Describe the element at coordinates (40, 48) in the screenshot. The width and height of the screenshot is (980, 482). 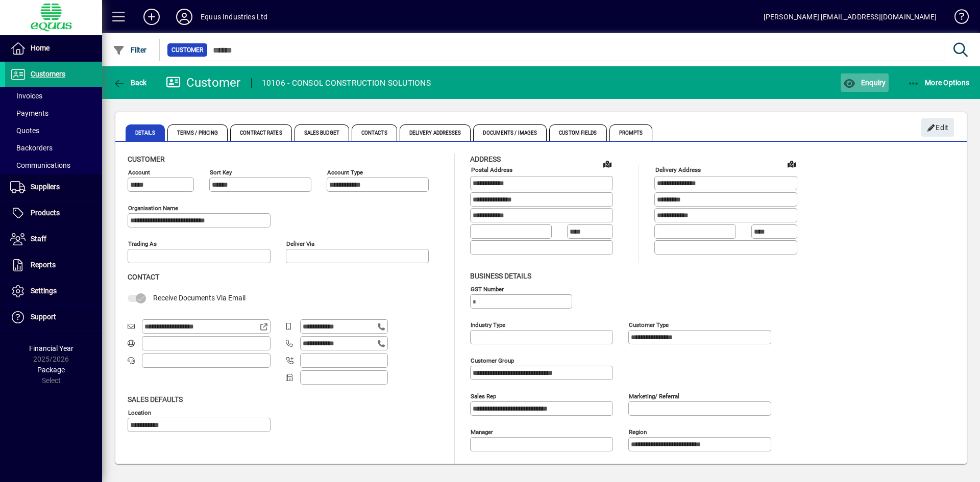
I see `span: Home` at that location.